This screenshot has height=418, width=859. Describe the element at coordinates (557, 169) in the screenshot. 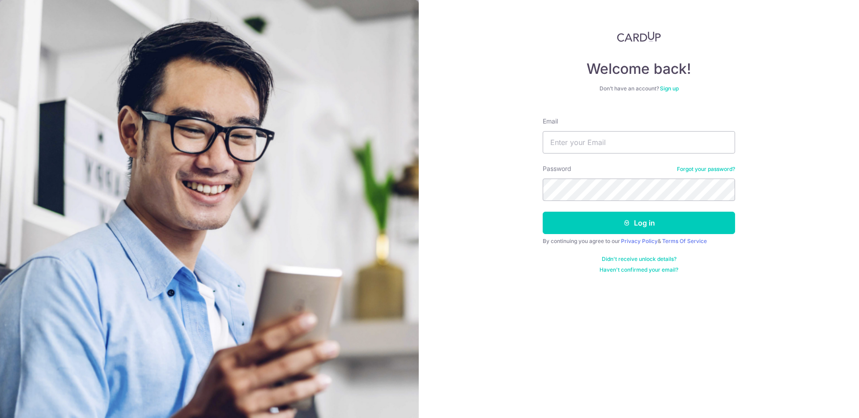

I see `label: Password` at that location.